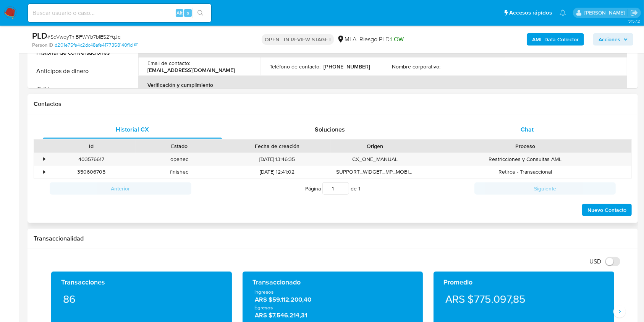  Describe the element at coordinates (383, 85) in the screenshot. I see `th: Verificación y cumplimiento` at that location.